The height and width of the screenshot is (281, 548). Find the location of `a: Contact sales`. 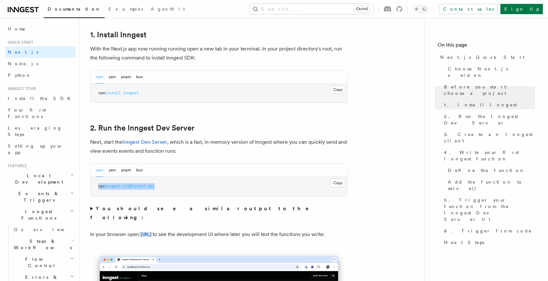

a: Contact sales is located at coordinates (468, 9).